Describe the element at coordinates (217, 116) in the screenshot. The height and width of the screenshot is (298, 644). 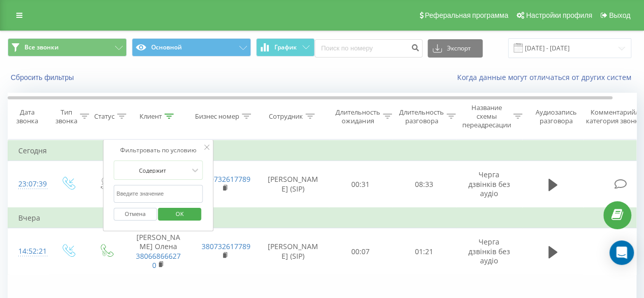
I see `div: Бизнес номер` at that location.